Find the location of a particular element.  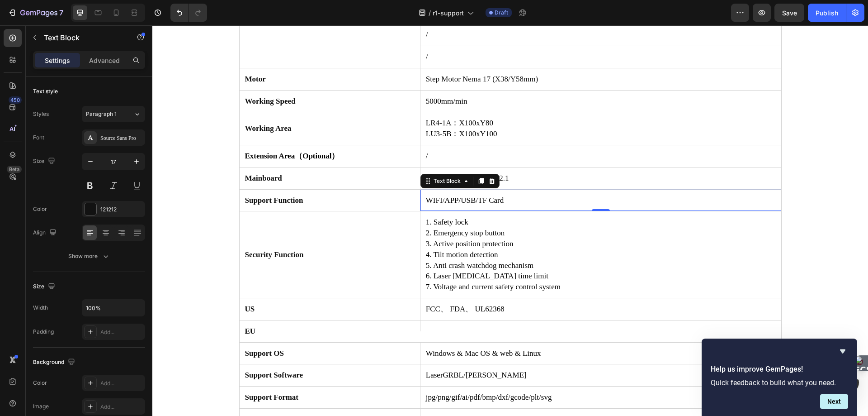

div: Image is located at coordinates (40, 406).